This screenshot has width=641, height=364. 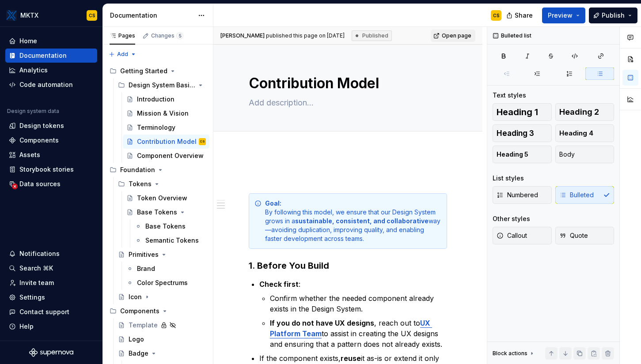 I want to click on div: Contact support, so click(x=44, y=312).